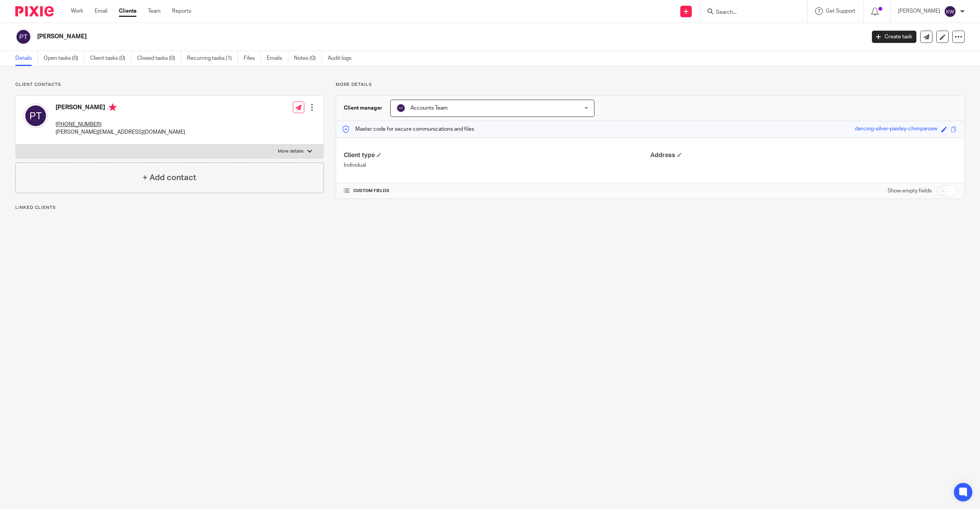 Image resolution: width=980 pixels, height=509 pixels. Describe the element at coordinates (803, 155) in the screenshot. I see `h4: Address` at that location.